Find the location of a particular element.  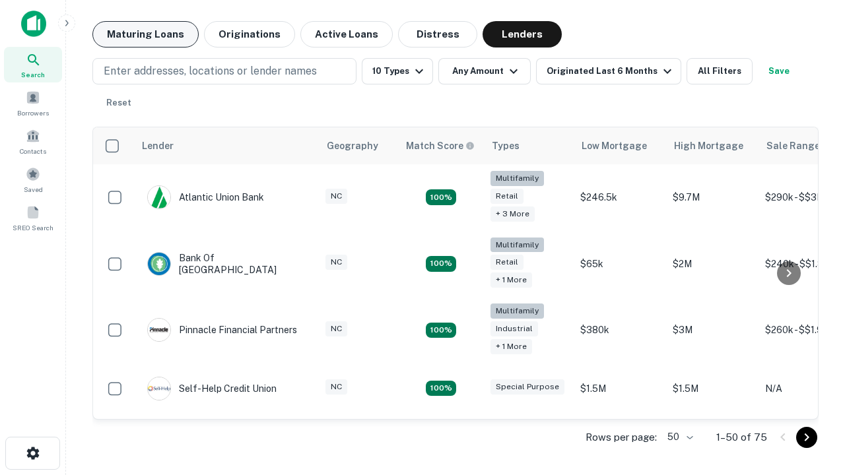

button: All Filters is located at coordinates (719, 71).